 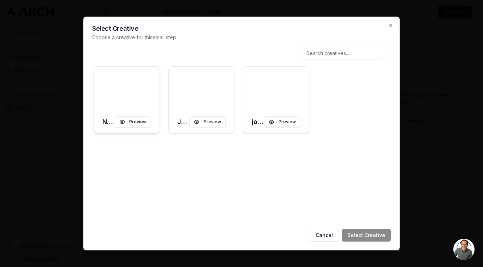 What do you see at coordinates (258, 122) in the screenshot?
I see `h3: job booked - thank you` at bounding box center [258, 122].